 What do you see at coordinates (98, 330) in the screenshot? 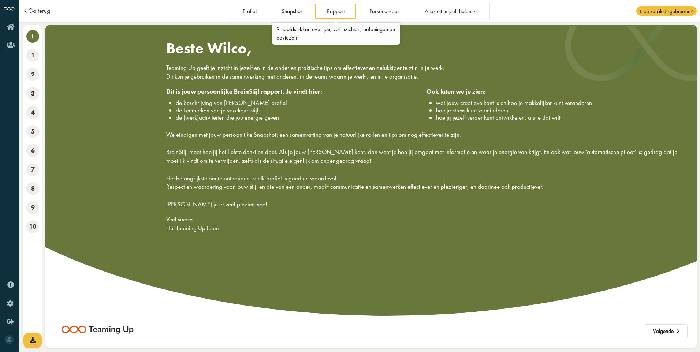
I see `img: teaming-logo.png` at bounding box center [98, 330].